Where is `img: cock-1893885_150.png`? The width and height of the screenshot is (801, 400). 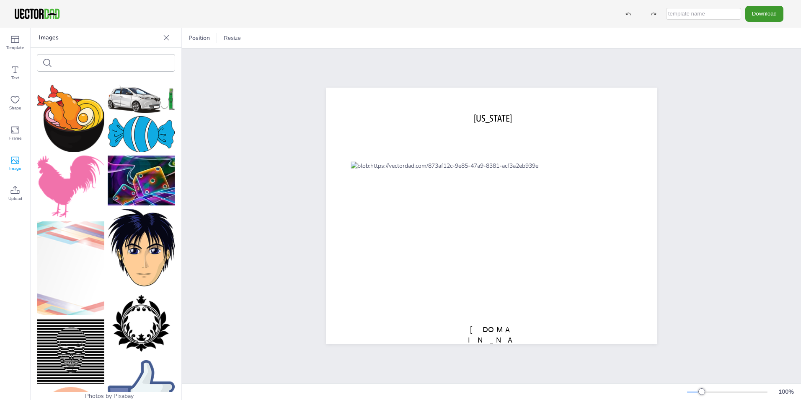 img: cock-1893885_150.png is located at coordinates (71, 186).